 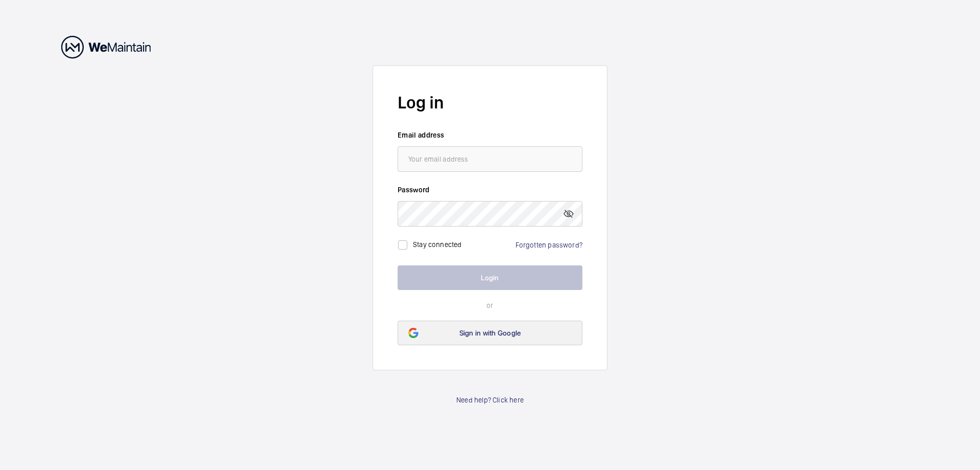 I want to click on label: Password, so click(x=490, y=190).